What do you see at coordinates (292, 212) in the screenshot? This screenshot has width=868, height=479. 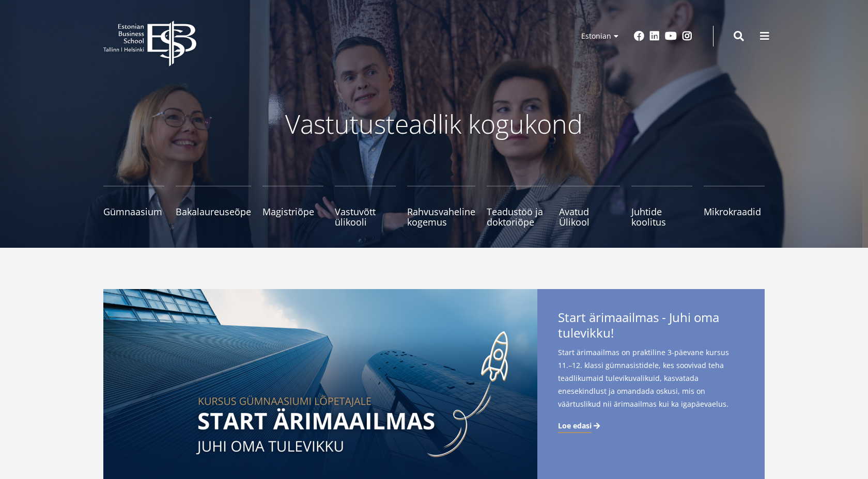 I see `span: Magistriõpe` at bounding box center [292, 212].